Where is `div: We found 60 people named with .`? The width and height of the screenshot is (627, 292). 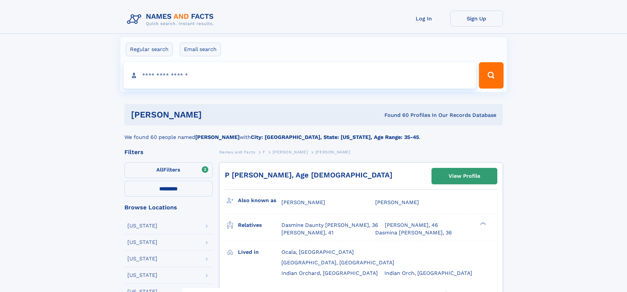
div: We found 60 people named with . is located at coordinates (313, 133).